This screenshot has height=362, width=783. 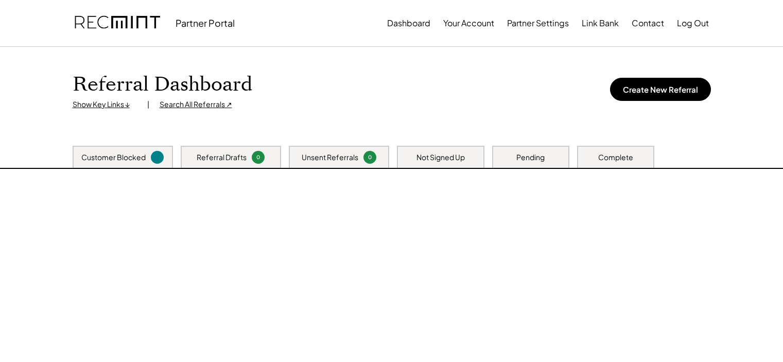 What do you see at coordinates (648, 23) in the screenshot?
I see `button: Contact` at bounding box center [648, 23].